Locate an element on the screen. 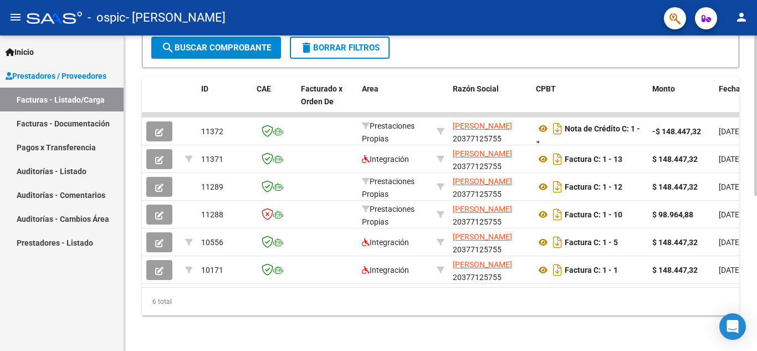  datatable-header-cell: Facturado x Orden De is located at coordinates (327, 101).